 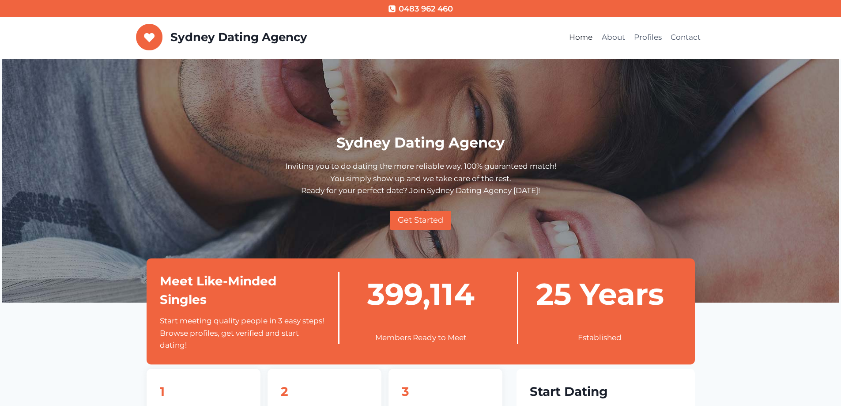 I want to click on span: Get Started, so click(x=420, y=220).